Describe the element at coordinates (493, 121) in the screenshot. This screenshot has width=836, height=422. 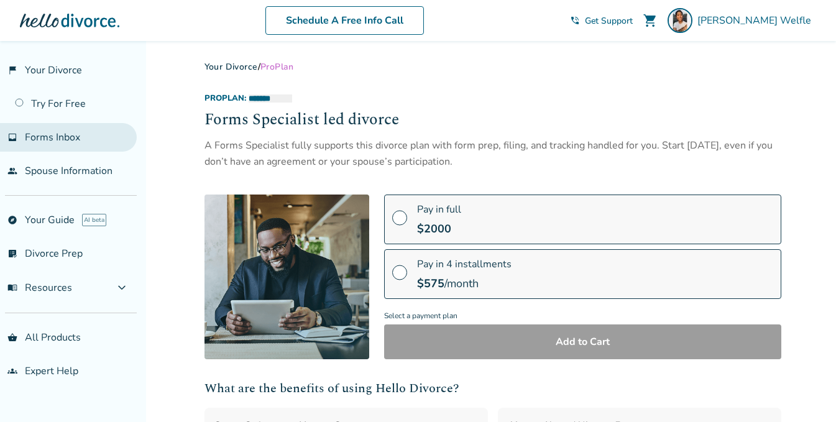
I see `h2: Forms Specialist led divorce` at that location.